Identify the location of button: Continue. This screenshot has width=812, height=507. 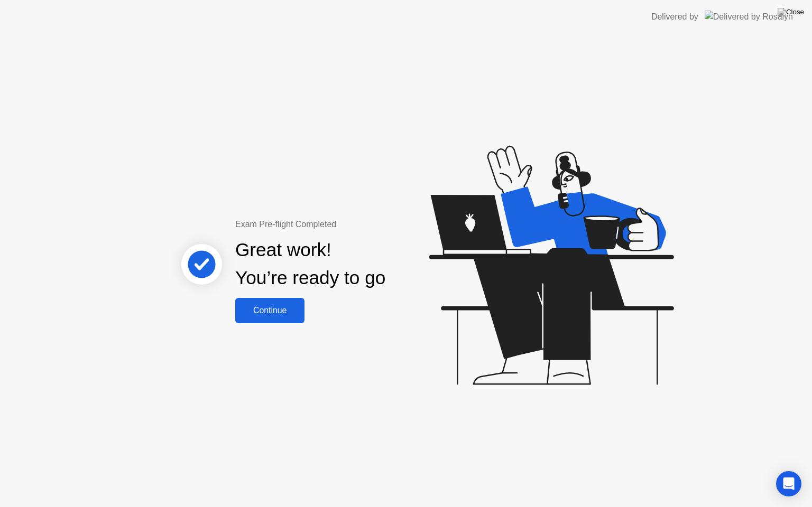
(269, 311).